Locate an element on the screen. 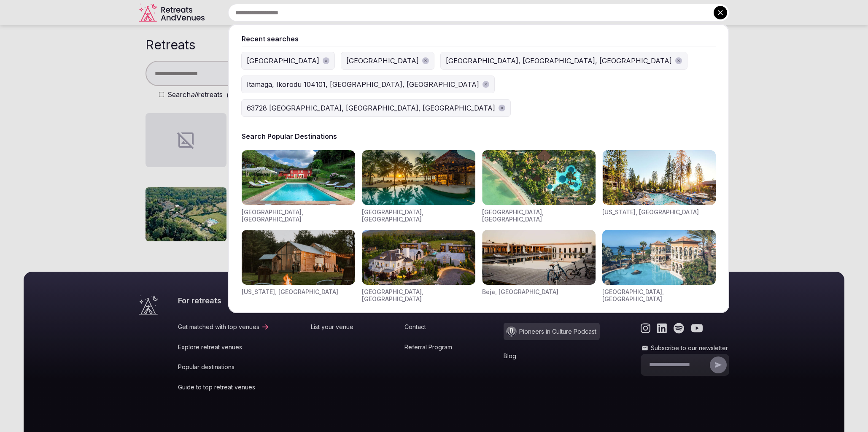 The height and width of the screenshot is (432, 868). div: Recent searches is located at coordinates (478, 38).